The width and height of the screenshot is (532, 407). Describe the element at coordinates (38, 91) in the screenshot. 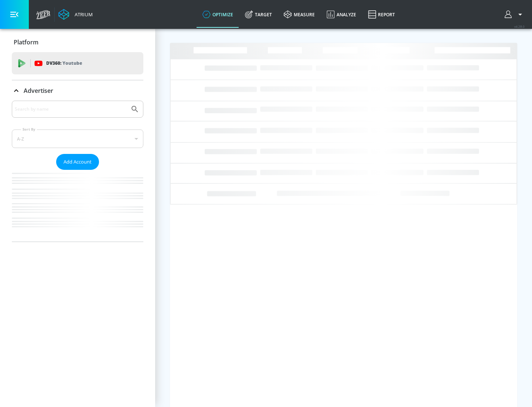

I see `p: Advertiser` at that location.